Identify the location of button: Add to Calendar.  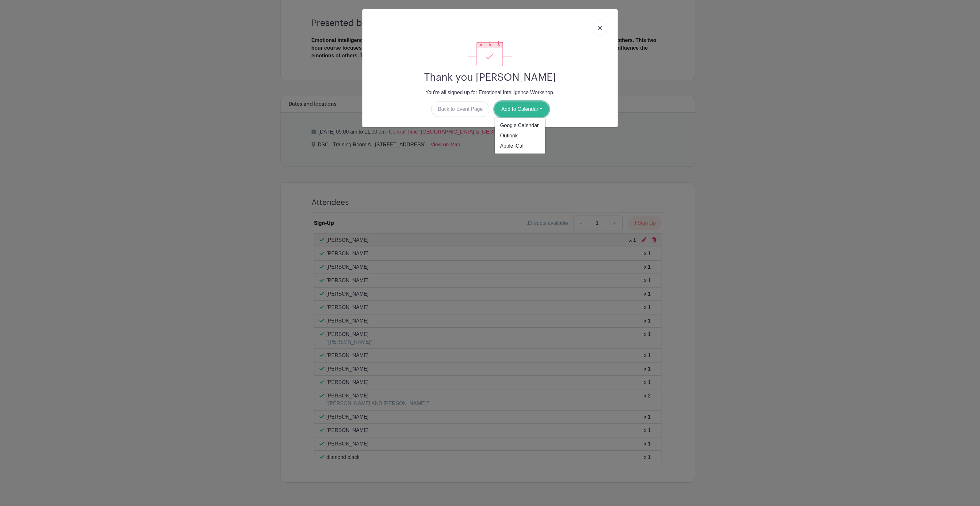
(521, 109).